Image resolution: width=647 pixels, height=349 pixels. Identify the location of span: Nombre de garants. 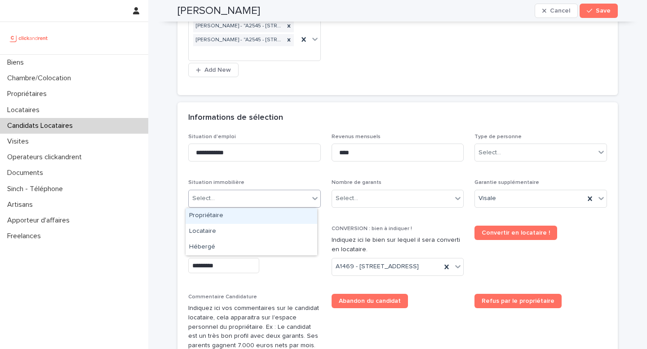
(356, 183).